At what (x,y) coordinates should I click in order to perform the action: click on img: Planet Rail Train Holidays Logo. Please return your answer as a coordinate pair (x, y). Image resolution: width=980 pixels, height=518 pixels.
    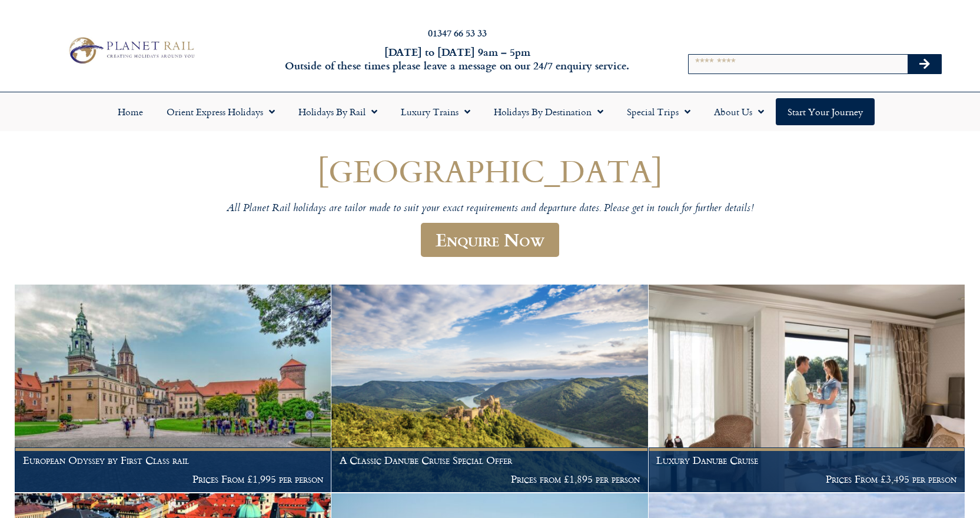
    Looking at the image, I should click on (131, 50).